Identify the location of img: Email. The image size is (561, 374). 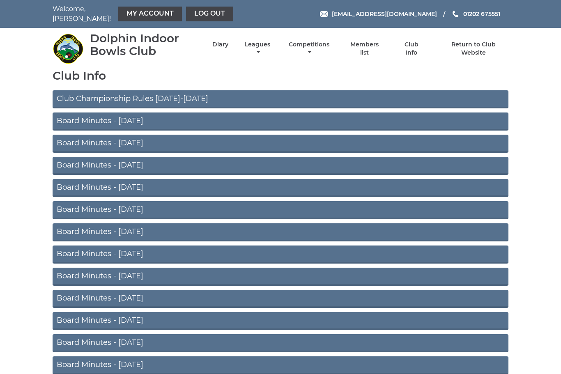
(324, 14).